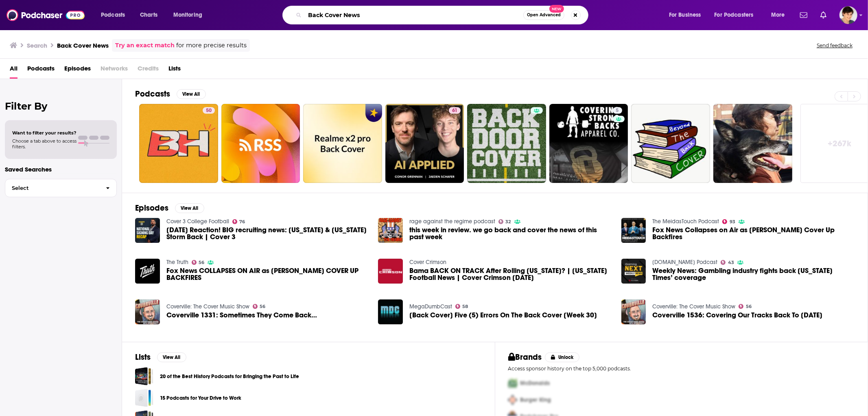  What do you see at coordinates (685, 262) in the screenshot?
I see `a: NEXT.io Podcast` at bounding box center [685, 262].